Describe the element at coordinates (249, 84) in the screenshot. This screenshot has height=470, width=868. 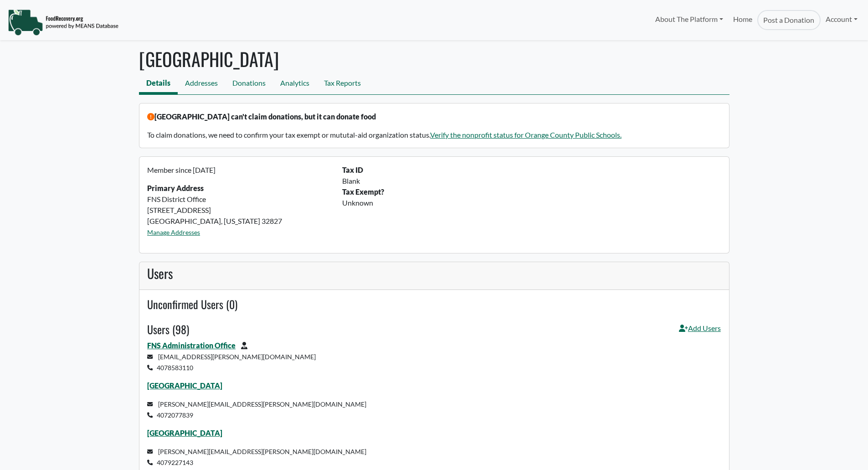
I see `a: Donations` at that location.